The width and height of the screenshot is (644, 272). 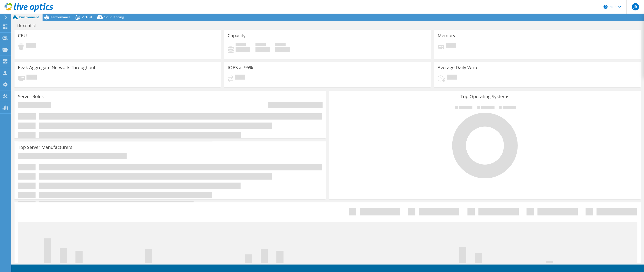 What do you see at coordinates (281, 45) in the screenshot?
I see `span: Total` at bounding box center [281, 45].